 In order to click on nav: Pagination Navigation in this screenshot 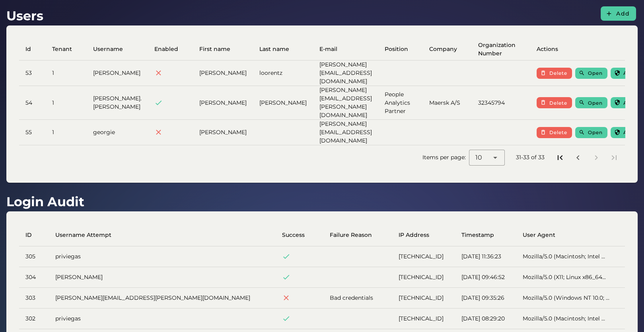, I will do `click(587, 157)`.